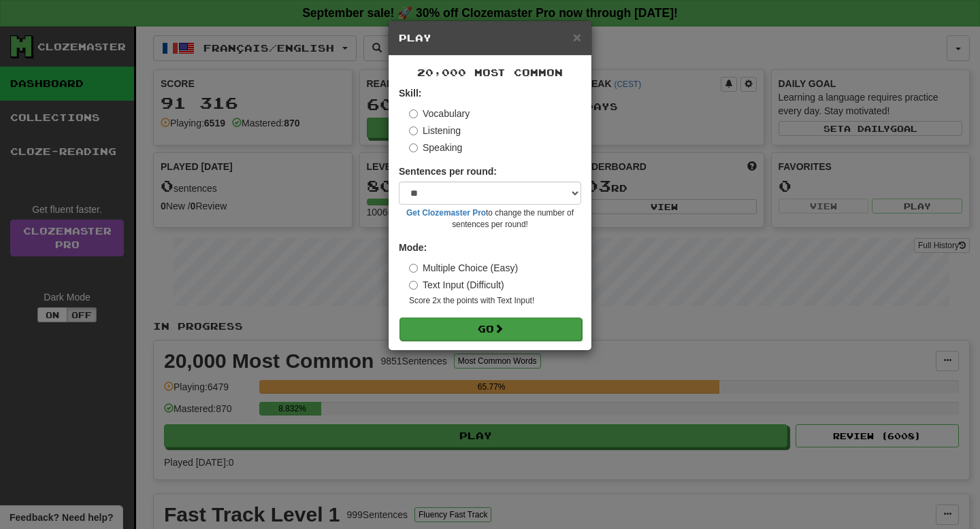 The image size is (980, 529). What do you see at coordinates (577, 37) in the screenshot?
I see `button: Close` at bounding box center [577, 37].